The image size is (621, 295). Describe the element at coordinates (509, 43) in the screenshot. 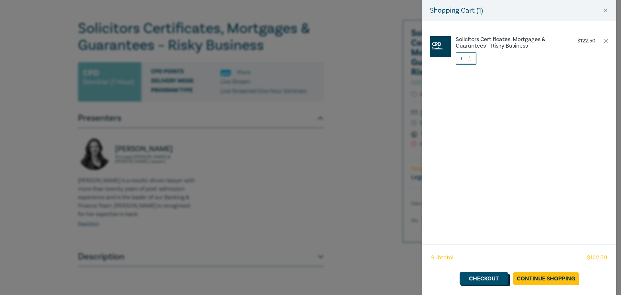

I see `h6: Solicitors Certificates, Mortgages & Guarantees – Risky Business` at that location.